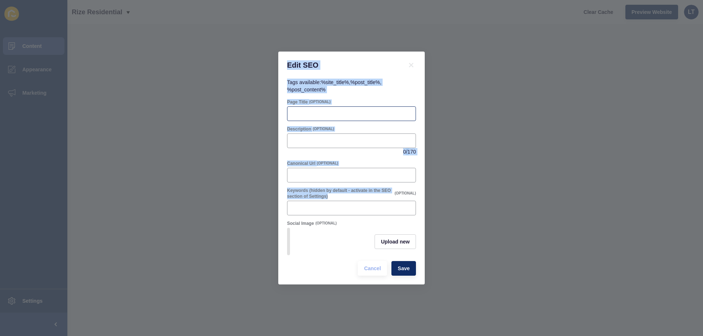 This screenshot has height=336, width=703. Describe the element at coordinates (300, 224) in the screenshot. I see `label: Social Image` at that location.